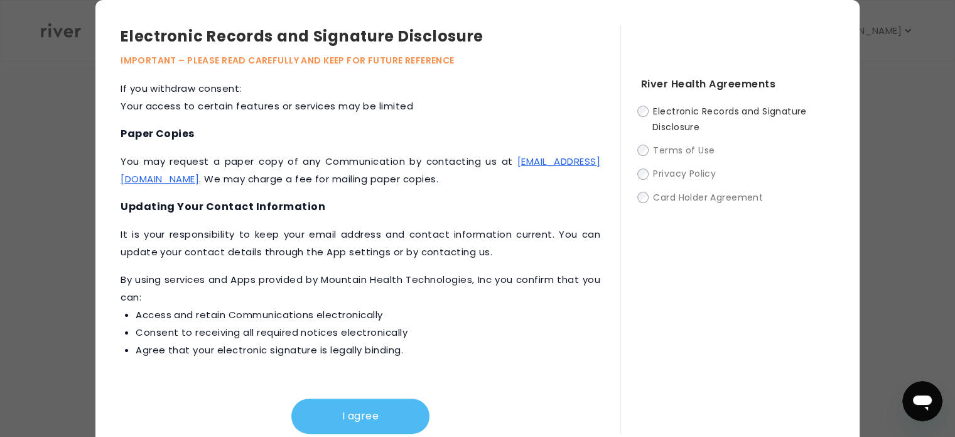  I want to click on li: Access and retain Communications electronically, so click(368, 315).